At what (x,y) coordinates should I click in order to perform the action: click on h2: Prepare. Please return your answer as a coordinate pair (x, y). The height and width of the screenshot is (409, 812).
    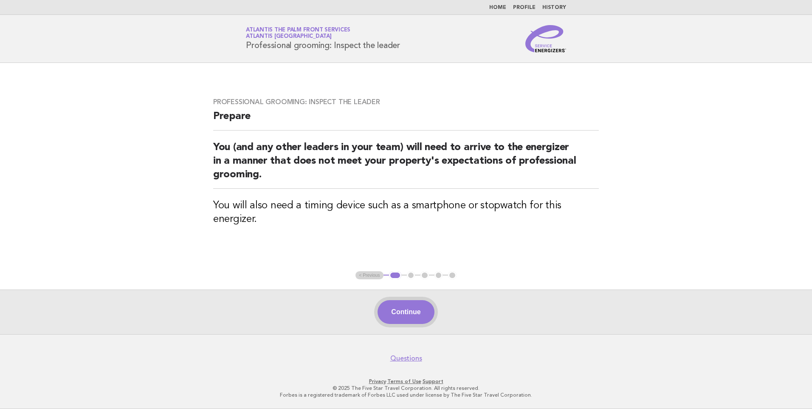
    Looking at the image, I should click on (406, 120).